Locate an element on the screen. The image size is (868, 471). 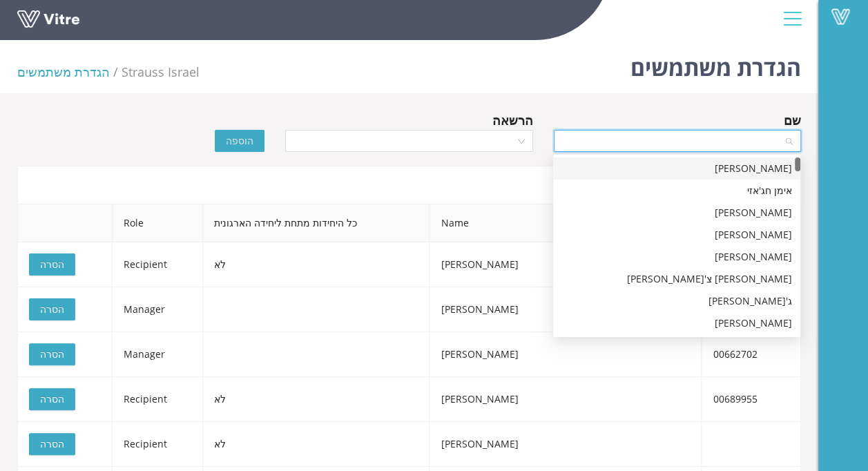
div: סמי אטיאס is located at coordinates (676, 323).